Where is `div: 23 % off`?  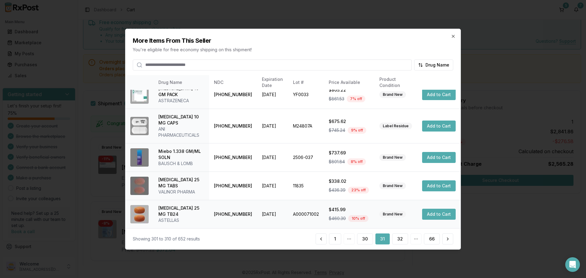
div: 23 % off is located at coordinates (358, 190).